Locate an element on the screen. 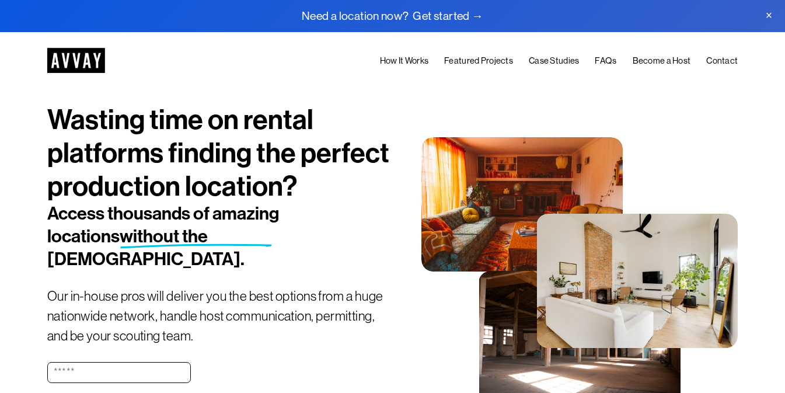  a: Contact is located at coordinates (722, 61).